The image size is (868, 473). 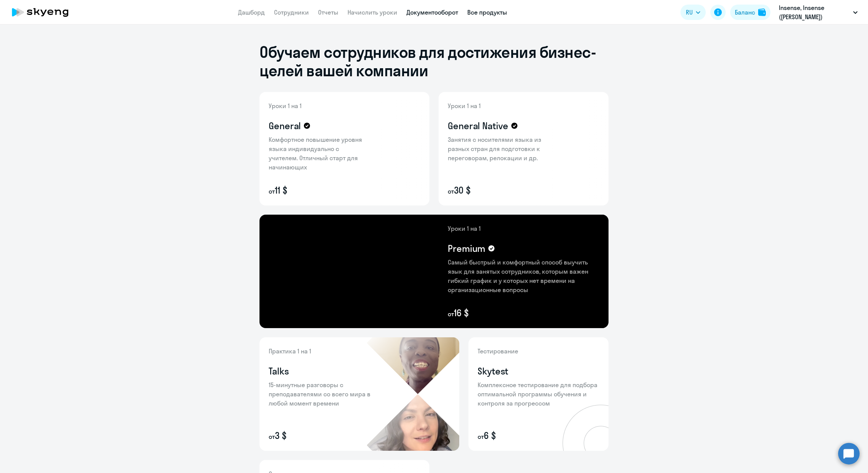 I want to click on img: talks-bg.png, so click(x=413, y=394).